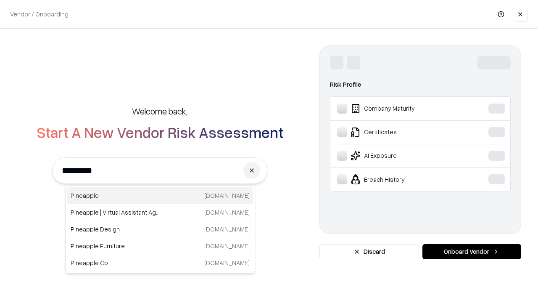 The width and height of the screenshot is (538, 303). Describe the element at coordinates (420, 85) in the screenshot. I see `div: Risk Profile` at that location.